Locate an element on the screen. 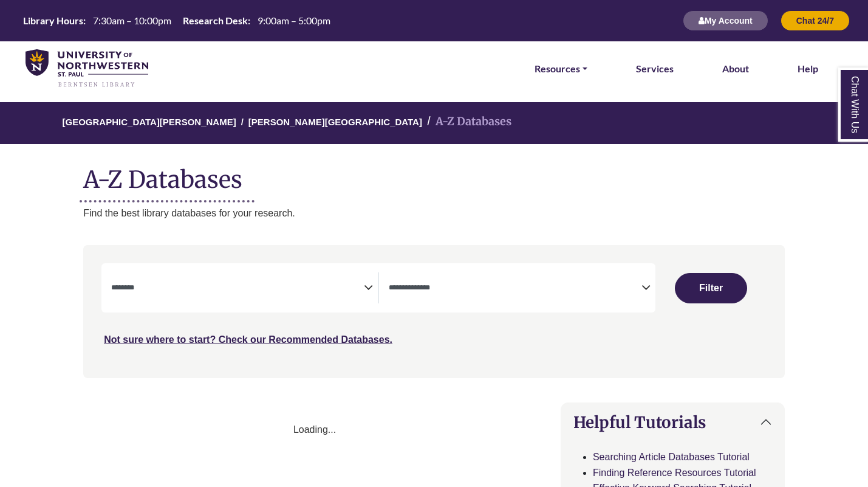 Image resolution: width=868 pixels, height=487 pixels. a: Hours Today is located at coordinates (177, 21).